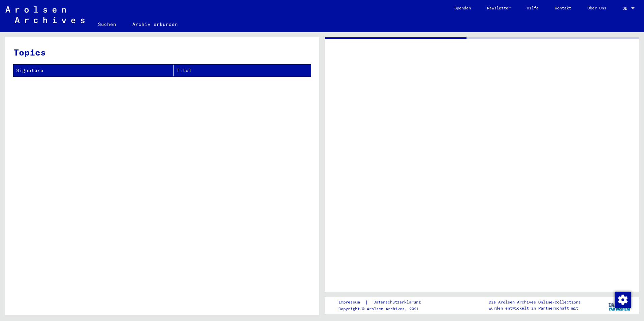  What do you see at coordinates (94, 70) in the screenshot?
I see `th: Signature` at bounding box center [94, 70].